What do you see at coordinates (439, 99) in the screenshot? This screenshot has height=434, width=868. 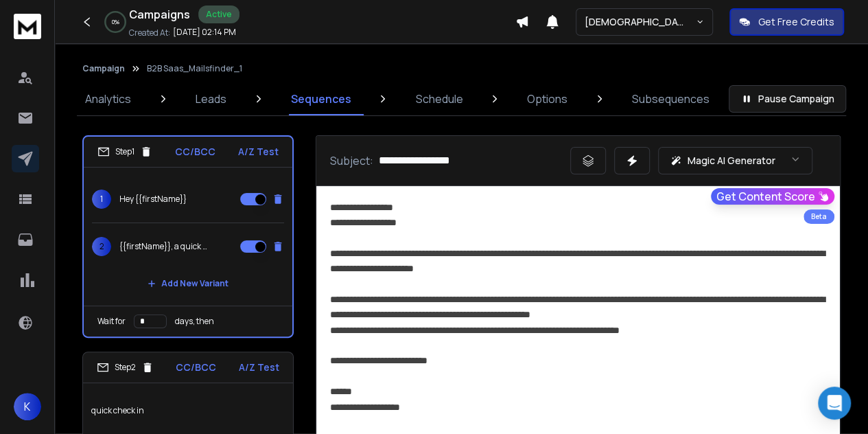 I see `p: Schedule` at bounding box center [439, 99].